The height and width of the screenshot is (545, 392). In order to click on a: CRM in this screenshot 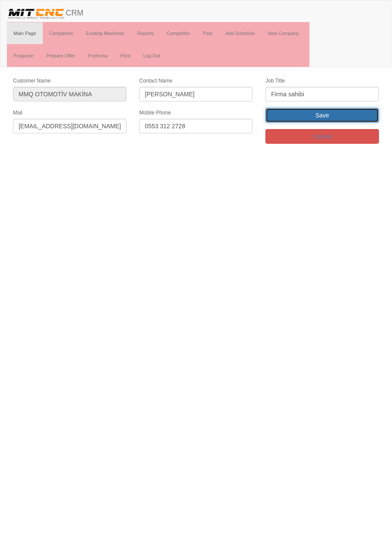, I will do `click(45, 11)`.